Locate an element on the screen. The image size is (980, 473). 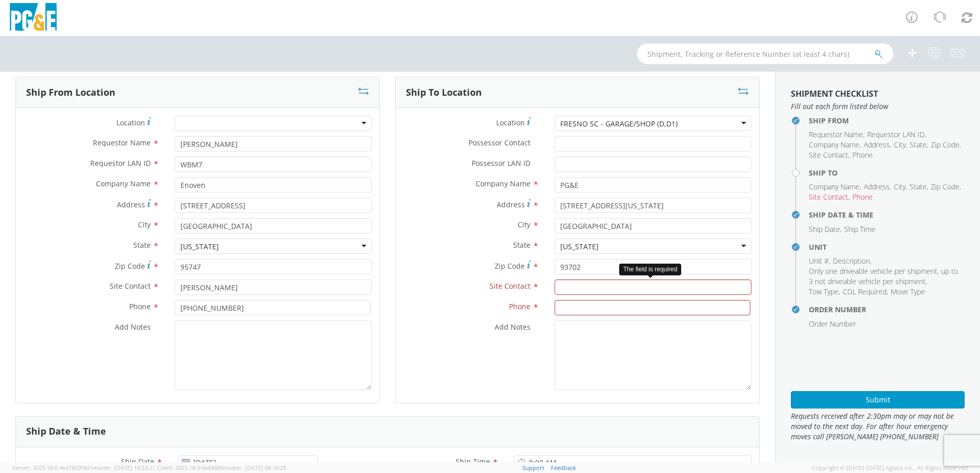
a: Support is located at coordinates (533, 467).